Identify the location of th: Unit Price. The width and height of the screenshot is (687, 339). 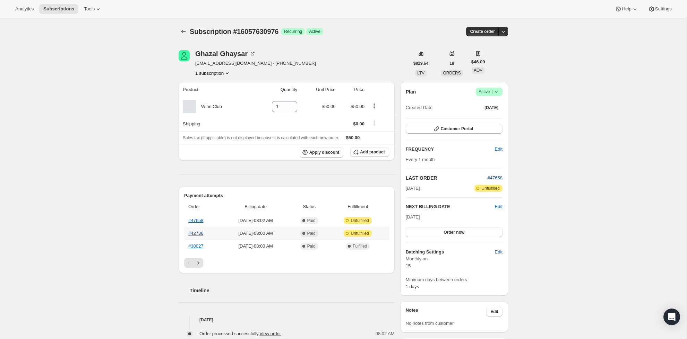
(318, 90).